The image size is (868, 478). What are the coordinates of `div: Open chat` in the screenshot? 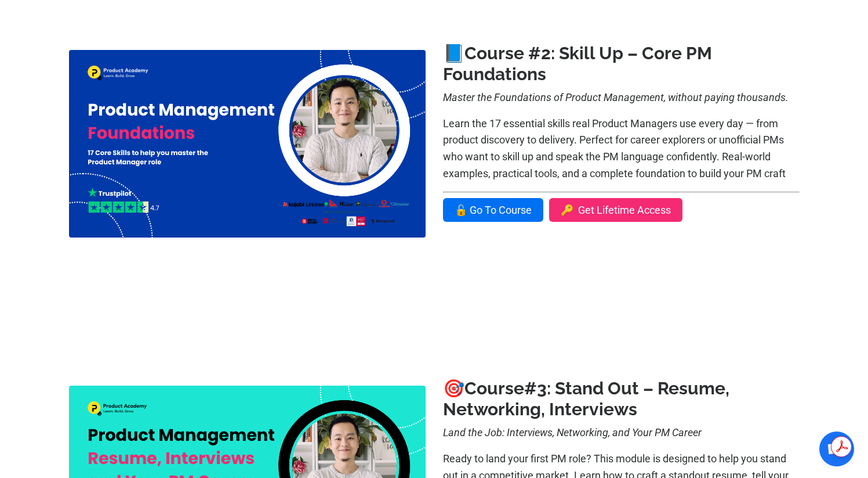 It's located at (837, 449).